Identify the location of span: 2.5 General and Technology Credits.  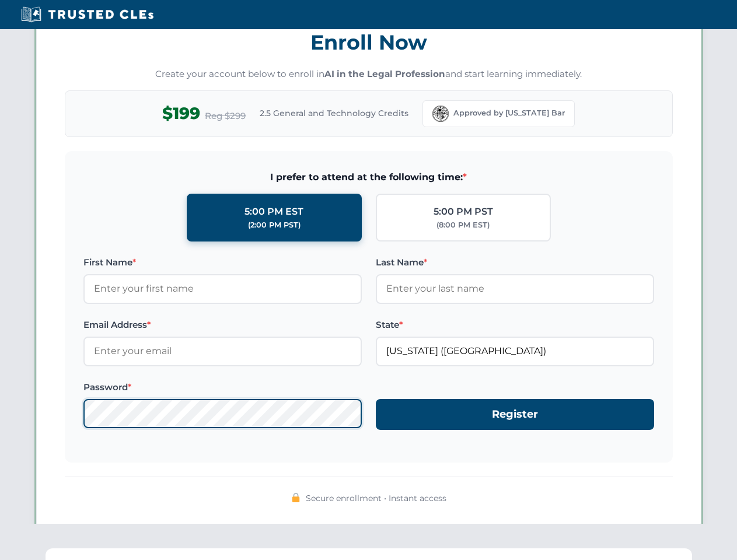
(334, 113).